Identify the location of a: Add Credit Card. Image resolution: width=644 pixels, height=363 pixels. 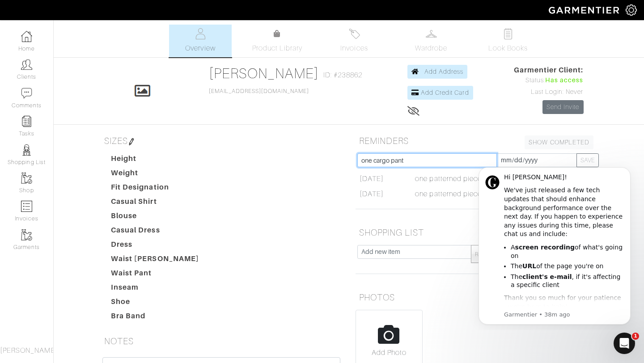
(440, 92).